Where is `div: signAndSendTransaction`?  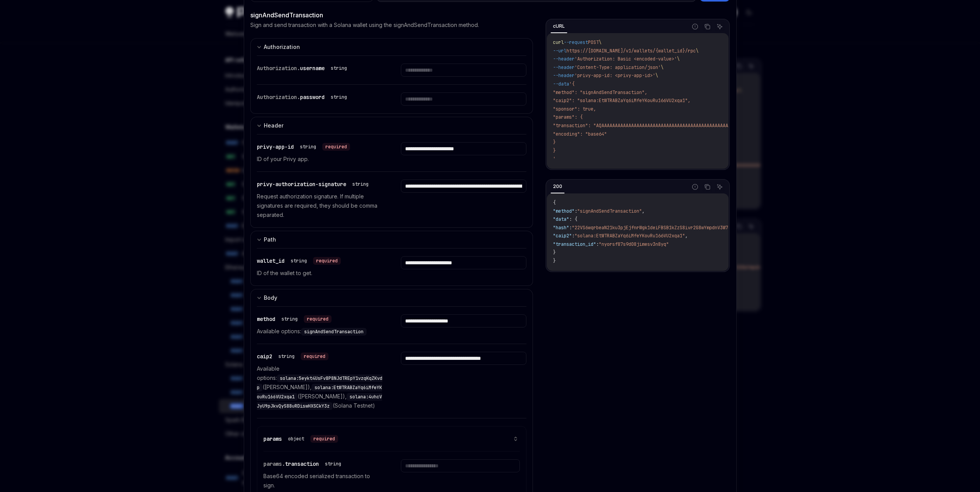 div: signAndSendTransaction is located at coordinates (391, 15).